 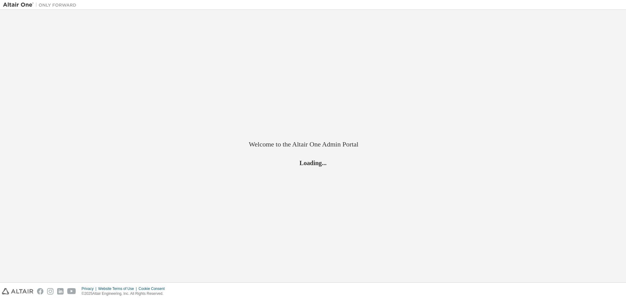 I want to click on img: facebook.svg, so click(x=40, y=291).